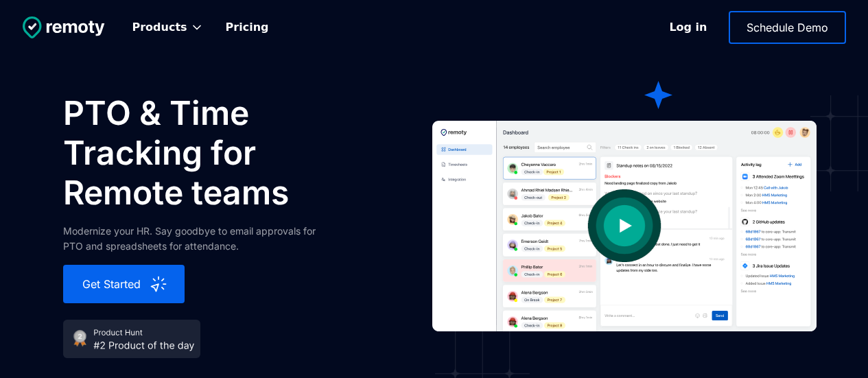 Image resolution: width=868 pixels, height=378 pixels. I want to click on a: Pricing, so click(247, 28).